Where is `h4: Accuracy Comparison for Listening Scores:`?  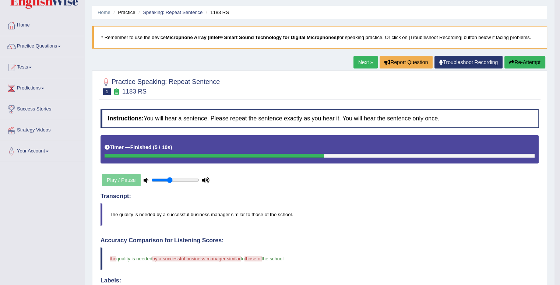
h4: Accuracy Comparison for Listening Scores: is located at coordinates (320, 240).